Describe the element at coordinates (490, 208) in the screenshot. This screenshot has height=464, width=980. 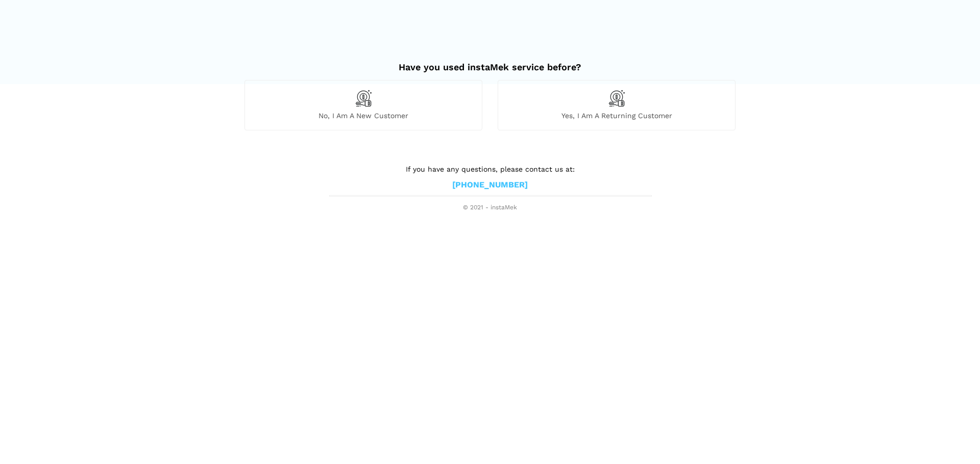
I see `span: © 2021 - instaMek` at that location.